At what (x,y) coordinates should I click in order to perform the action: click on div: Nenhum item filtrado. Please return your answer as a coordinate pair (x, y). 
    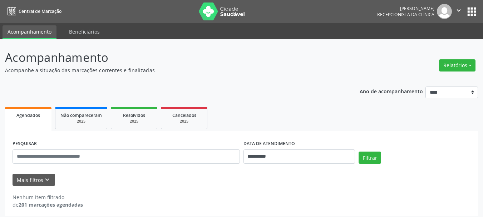
    Looking at the image, I should click on (48, 197).